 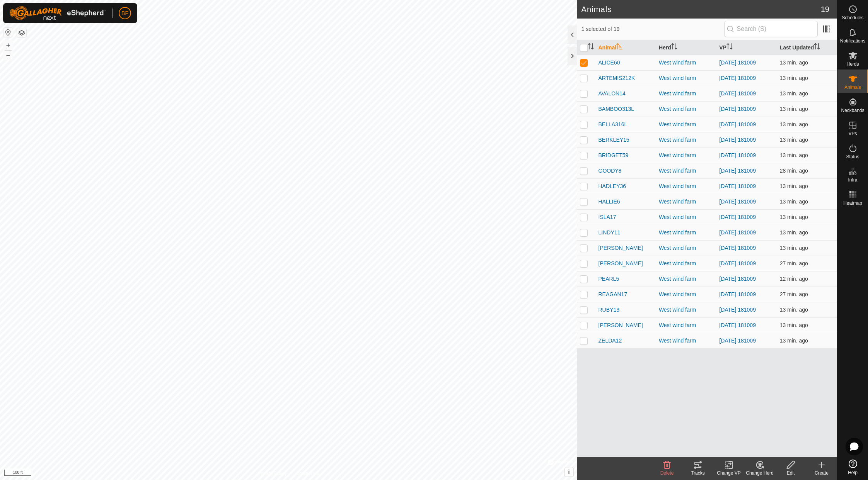 I want to click on span: HADLEY36, so click(x=612, y=186).